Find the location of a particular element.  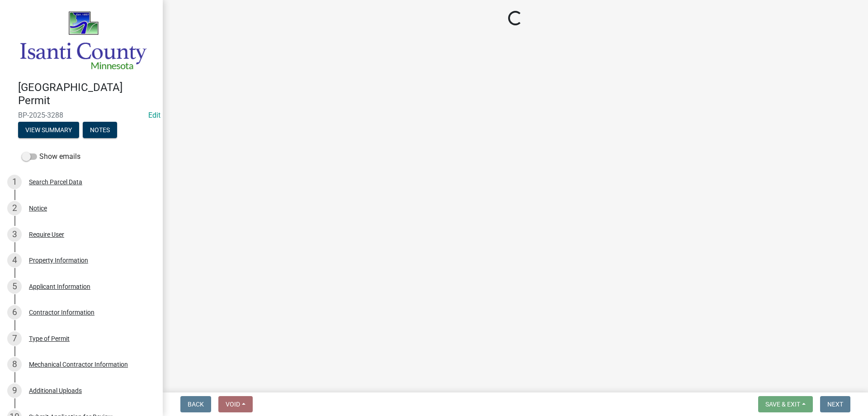

div: 5 is located at coordinates (14, 286).